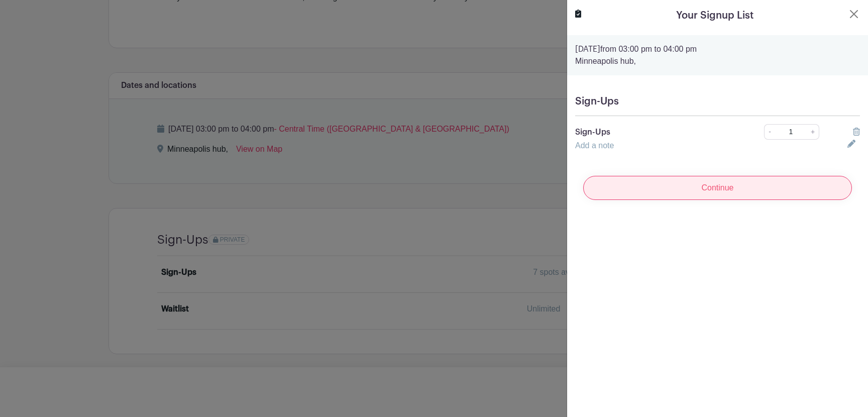  Describe the element at coordinates (854, 14) in the screenshot. I see `button: Close` at that location.